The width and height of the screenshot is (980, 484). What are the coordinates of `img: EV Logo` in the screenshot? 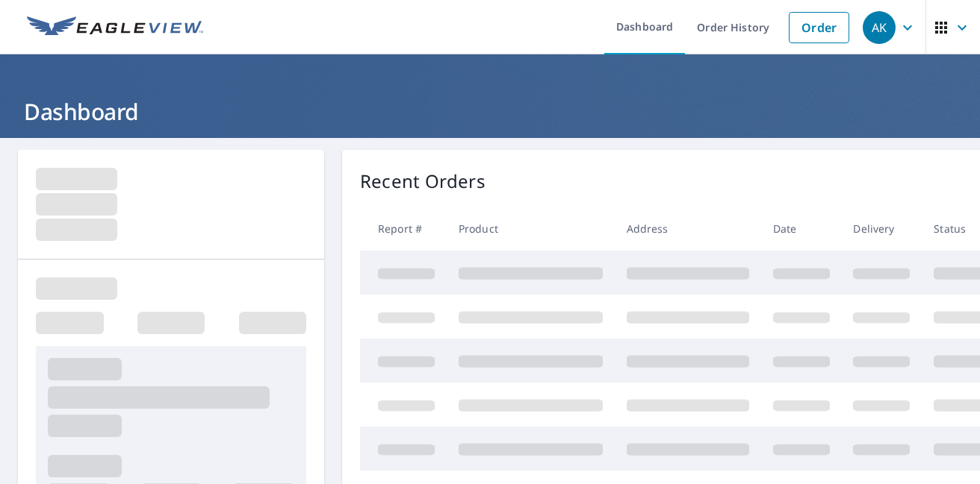 It's located at (115, 28).